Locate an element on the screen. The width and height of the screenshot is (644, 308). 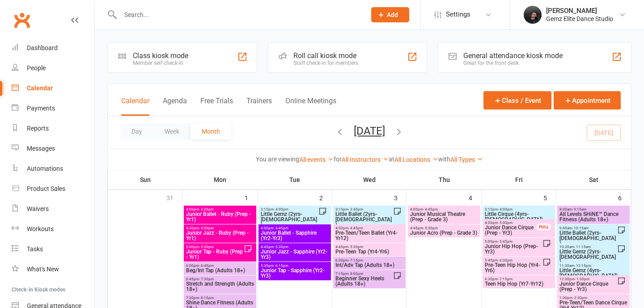
span: Settings is located at coordinates (458, 15).